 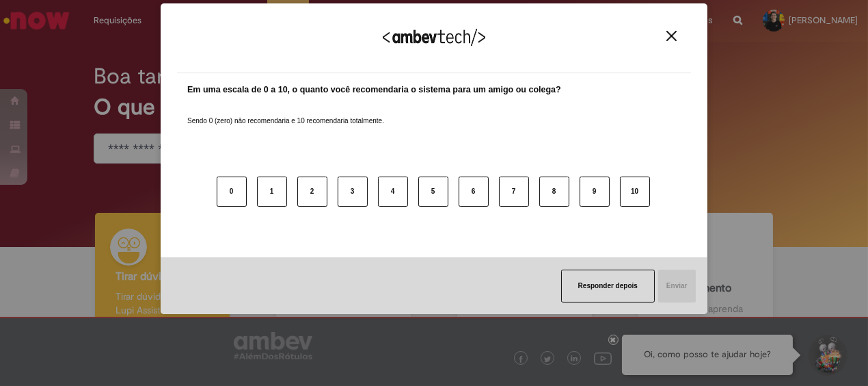 What do you see at coordinates (352, 192) in the screenshot?
I see `button: 3` at bounding box center [352, 192].